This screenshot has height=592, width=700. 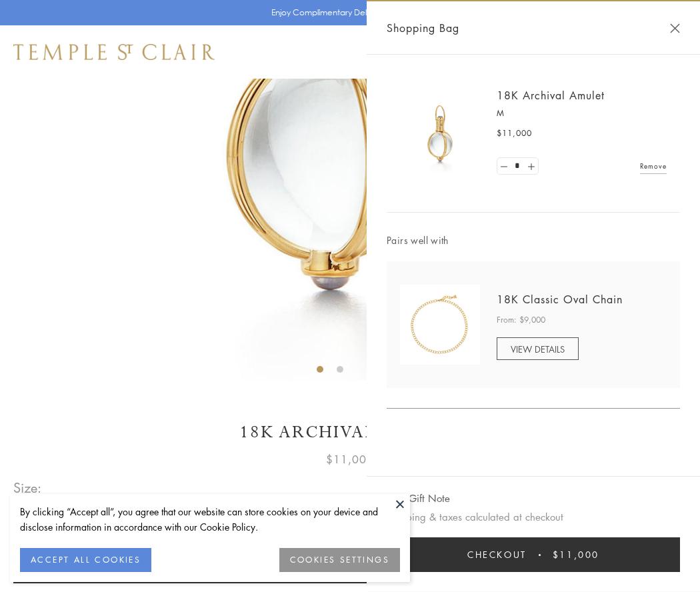 What do you see at coordinates (538, 349) in the screenshot?
I see `span: VIEW DETAILS` at bounding box center [538, 349].